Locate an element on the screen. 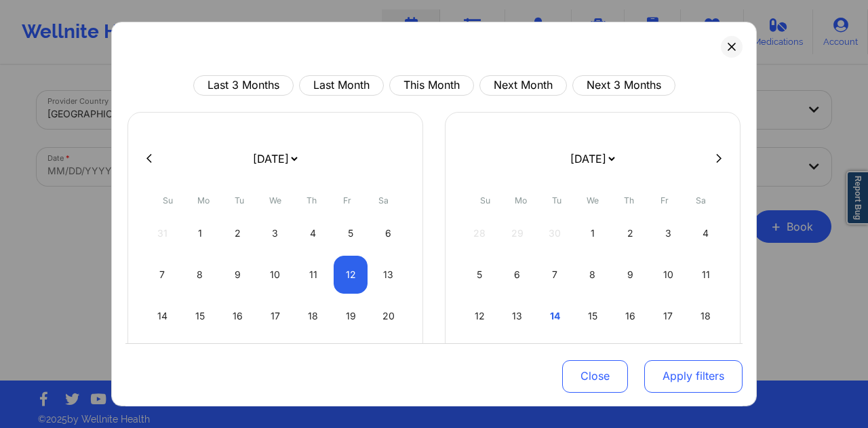 The height and width of the screenshot is (428, 868). button: This Month is located at coordinates (431, 86).